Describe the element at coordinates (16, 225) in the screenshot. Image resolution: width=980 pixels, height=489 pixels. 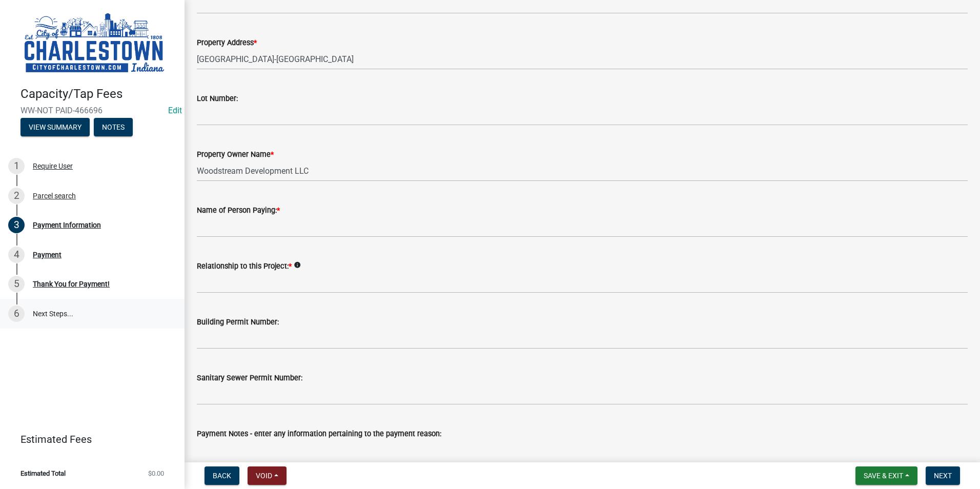
I see `div: 3` at that location.